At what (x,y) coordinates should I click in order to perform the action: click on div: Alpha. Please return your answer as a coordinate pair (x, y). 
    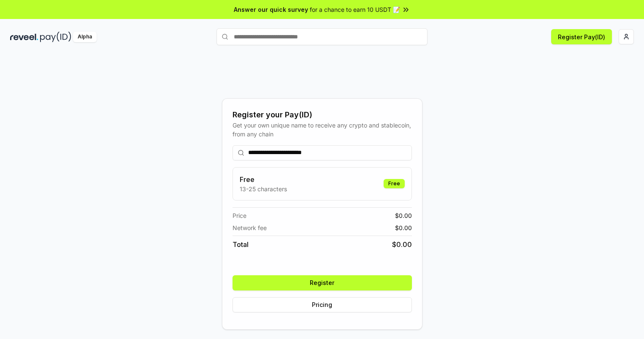
    Looking at the image, I should click on (85, 37).